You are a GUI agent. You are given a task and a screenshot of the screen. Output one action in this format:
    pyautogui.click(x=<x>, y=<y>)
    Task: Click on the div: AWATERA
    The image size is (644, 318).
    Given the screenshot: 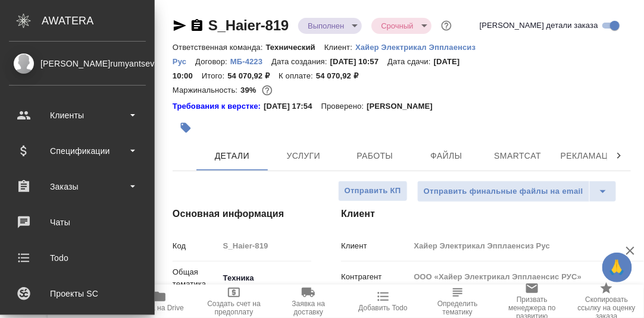 What is the action you would take?
    pyautogui.click(x=98, y=21)
    